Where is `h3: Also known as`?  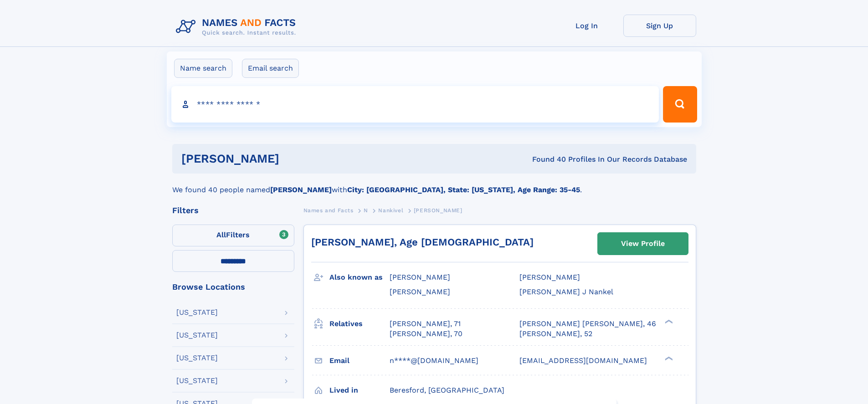
h3: Also known as is located at coordinates (359, 277).